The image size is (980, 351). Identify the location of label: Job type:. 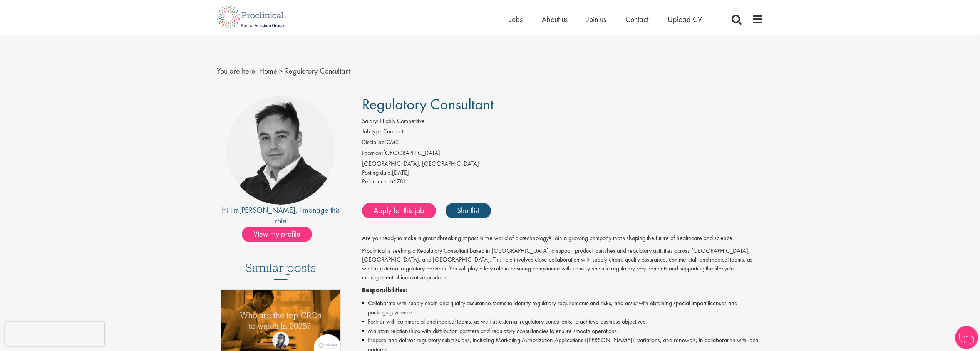
(372, 132).